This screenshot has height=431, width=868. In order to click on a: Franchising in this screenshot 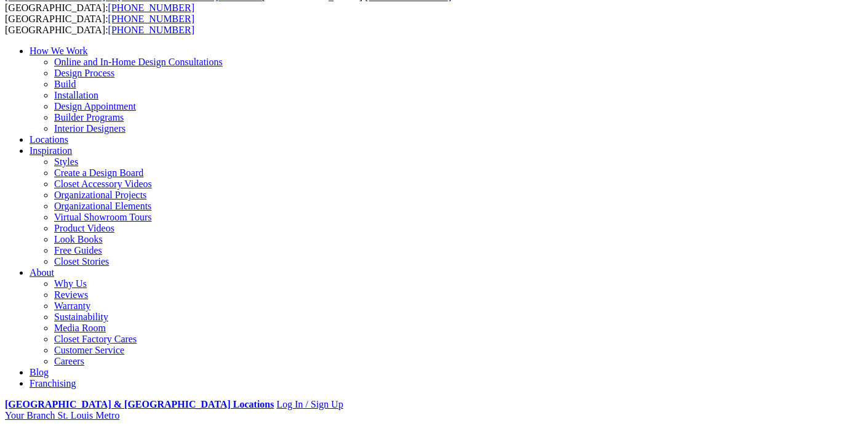, I will do `click(53, 383)`.